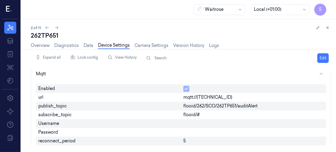 Image resolution: width=336 pixels, height=152 pixels. What do you see at coordinates (181, 36) in the screenshot?
I see `div: 262TP651` at bounding box center [181, 36].